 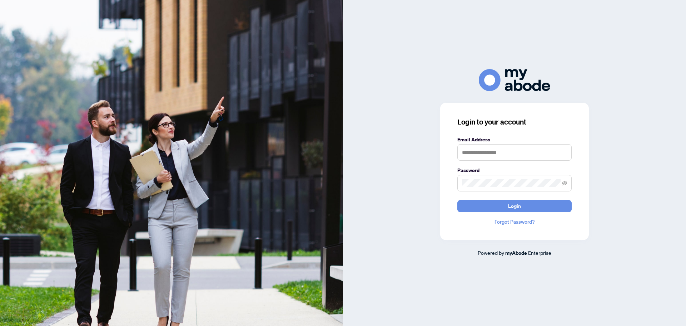 What do you see at coordinates (515, 206) in the screenshot?
I see `button: Login` at bounding box center [515, 206].